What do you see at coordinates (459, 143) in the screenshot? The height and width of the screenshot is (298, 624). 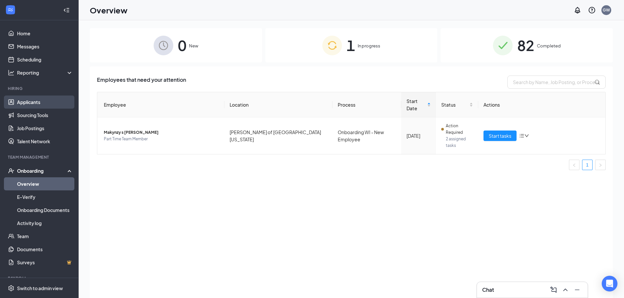 I see `span: 2 assigned tasks` at bounding box center [459, 143].